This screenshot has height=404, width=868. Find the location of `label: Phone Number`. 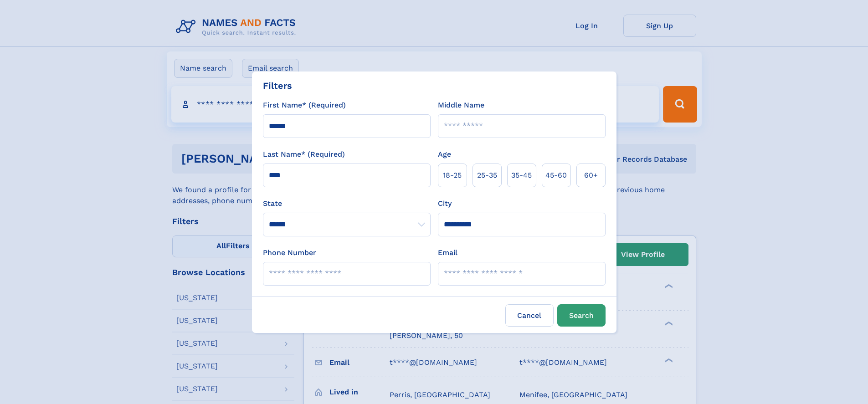

label: Phone Number is located at coordinates (289, 253).